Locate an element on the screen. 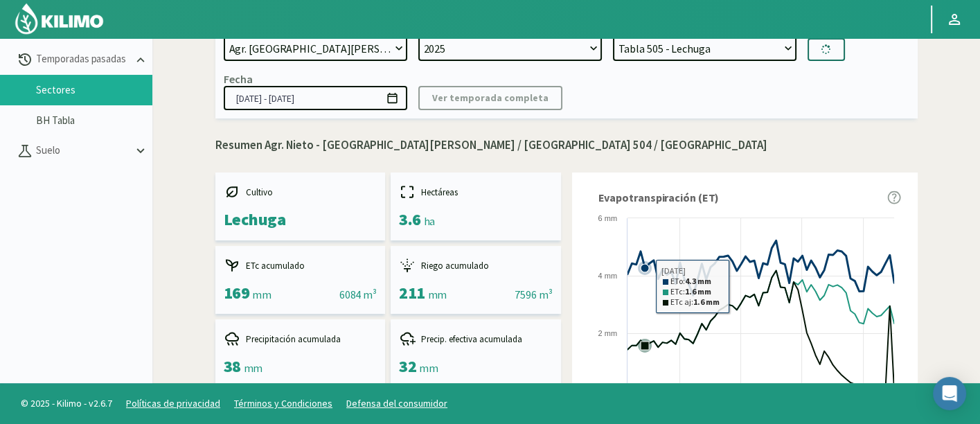 Image resolution: width=980 pixels, height=424 pixels. div: Cultivo is located at coordinates (301, 192).